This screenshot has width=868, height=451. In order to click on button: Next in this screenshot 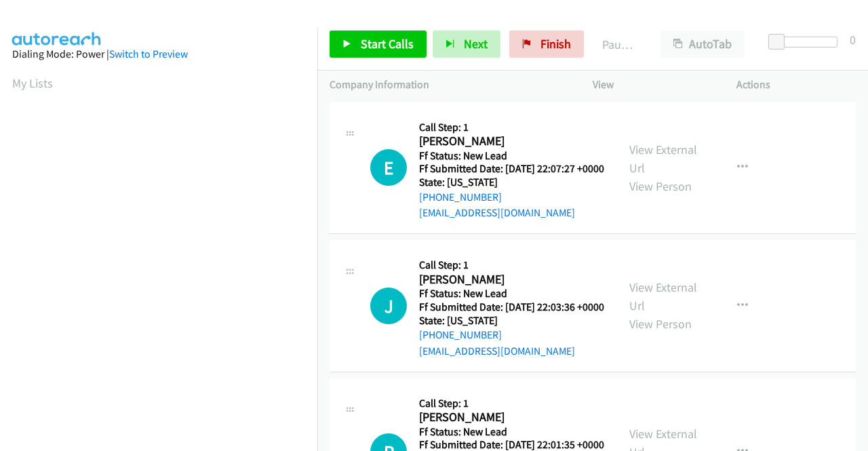, I will do `click(467, 44)`.